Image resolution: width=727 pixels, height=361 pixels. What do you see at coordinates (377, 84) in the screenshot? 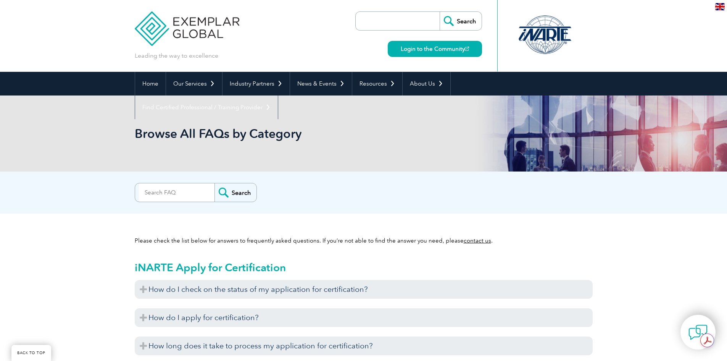
I see `a: Resources` at bounding box center [377, 84].